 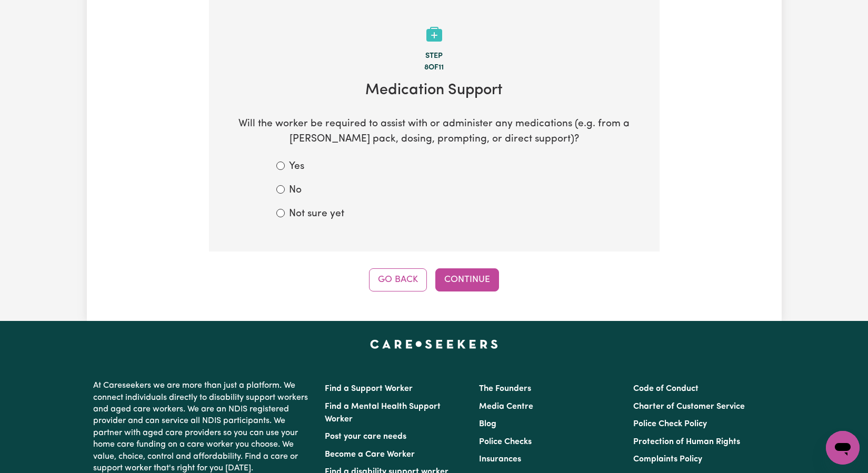 I want to click on div: 8 of 11, so click(x=435, y=68).